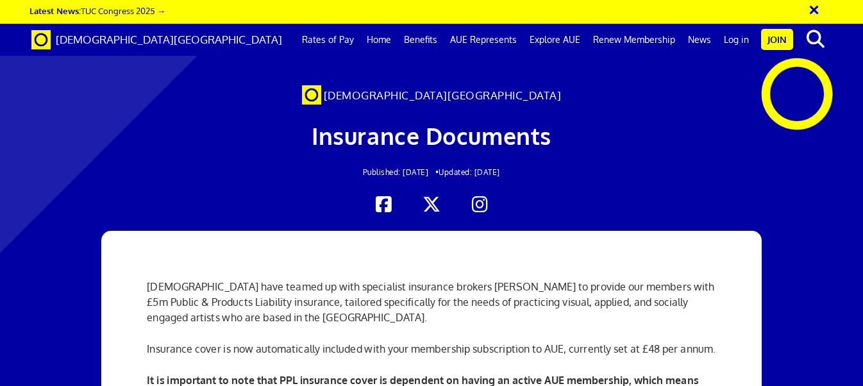 The height and width of the screenshot is (386, 863). What do you see at coordinates (484, 40) in the screenshot?
I see `a: AUE Represents` at bounding box center [484, 40].